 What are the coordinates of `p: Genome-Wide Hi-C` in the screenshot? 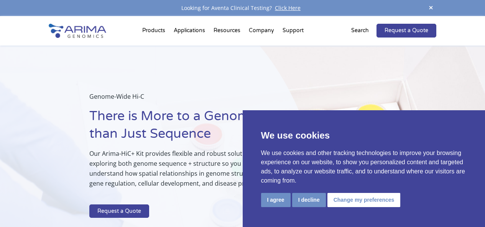 It's located at (185, 100).